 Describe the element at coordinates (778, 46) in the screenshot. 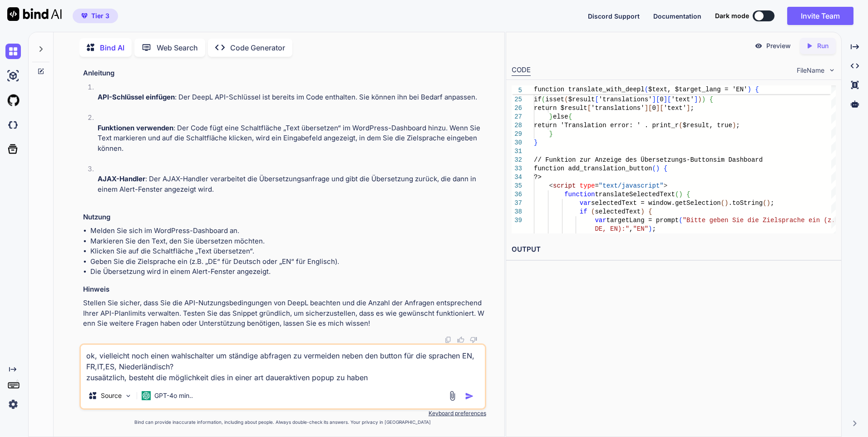

I see `p: Preview` at that location.